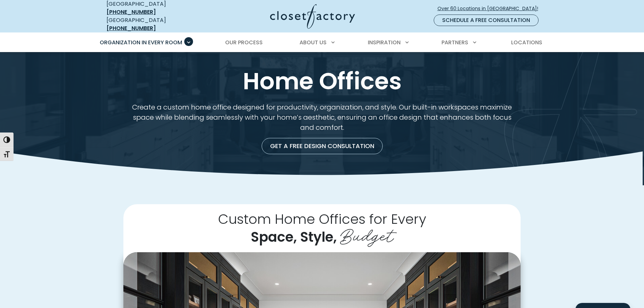 The height and width of the screenshot is (308, 644). What do you see at coordinates (313, 16) in the screenshot?
I see `img: Closet Factory Logo` at bounding box center [313, 16].